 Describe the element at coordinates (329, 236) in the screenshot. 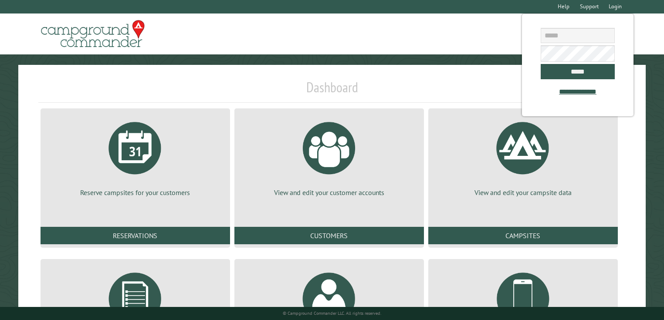

I see `a: Customers` at that location.